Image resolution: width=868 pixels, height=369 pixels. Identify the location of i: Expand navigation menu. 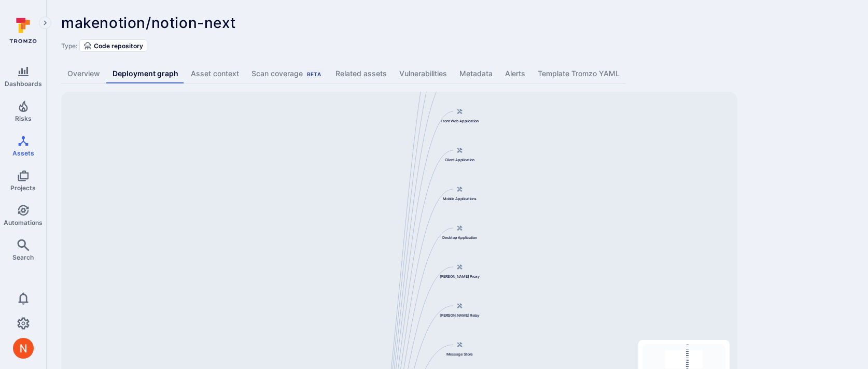
(45, 23).